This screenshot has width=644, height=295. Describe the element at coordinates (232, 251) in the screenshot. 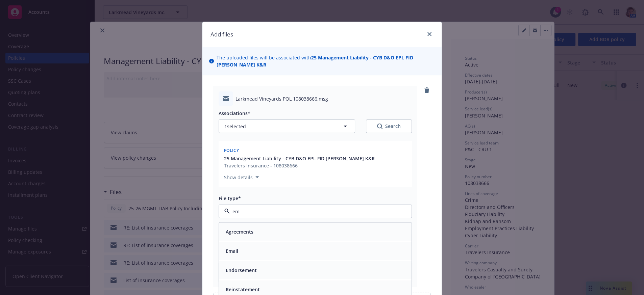

I see `span: Email` at that location.